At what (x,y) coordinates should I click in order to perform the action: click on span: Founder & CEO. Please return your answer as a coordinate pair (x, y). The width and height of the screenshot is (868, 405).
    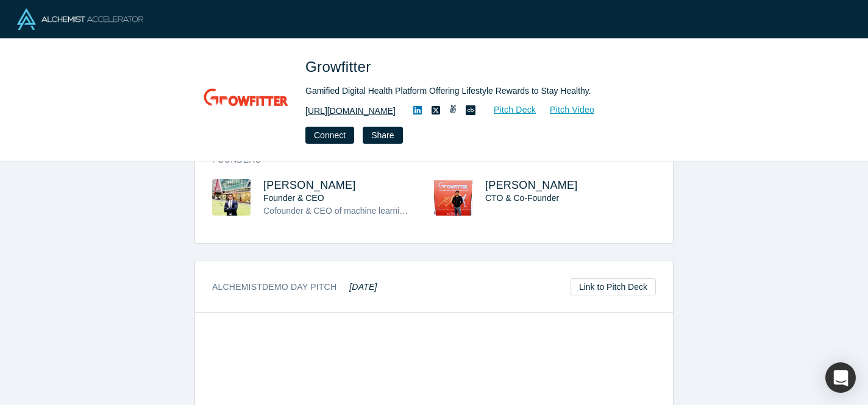
    Looking at the image, I should click on (294, 198).